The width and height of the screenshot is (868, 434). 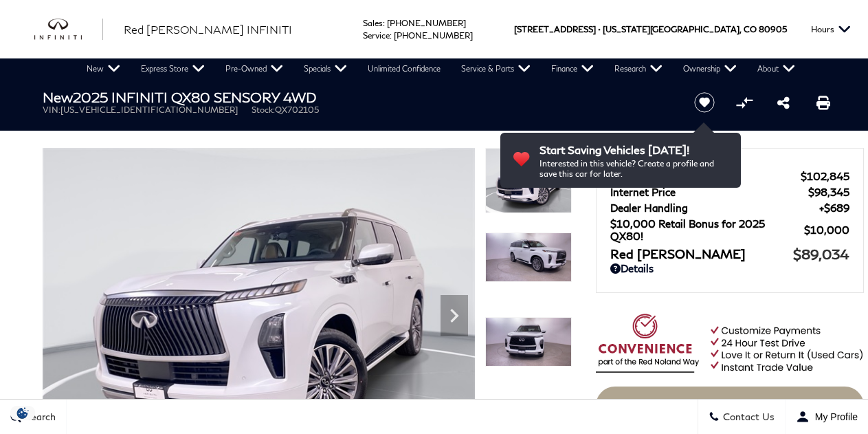 What do you see at coordinates (705, 103) in the screenshot?
I see `button: Save vehicle` at bounding box center [705, 103].